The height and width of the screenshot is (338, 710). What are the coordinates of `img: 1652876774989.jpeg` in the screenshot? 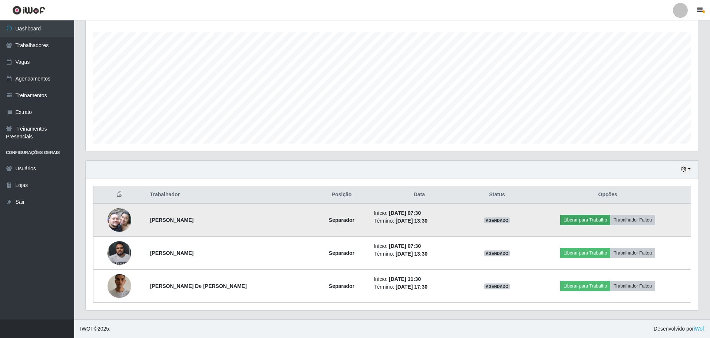 It's located at (119, 220).